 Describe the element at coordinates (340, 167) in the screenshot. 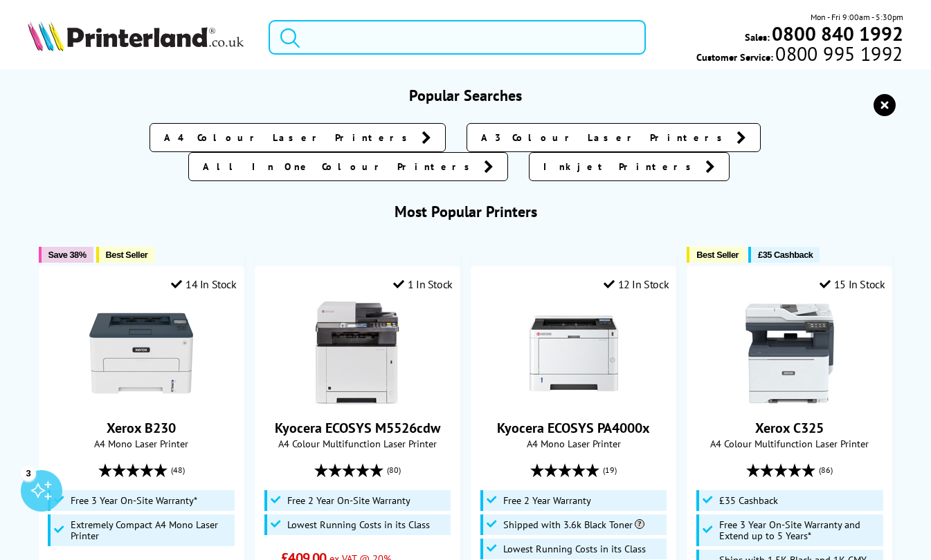

I see `span: All In One Colour Printers` at that location.